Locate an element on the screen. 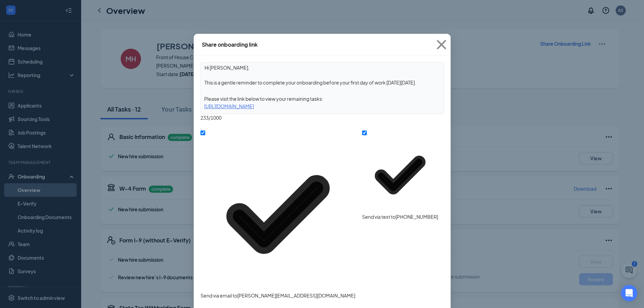  div: Please visit the link below to view your remaining tasks: is located at coordinates (322, 99).